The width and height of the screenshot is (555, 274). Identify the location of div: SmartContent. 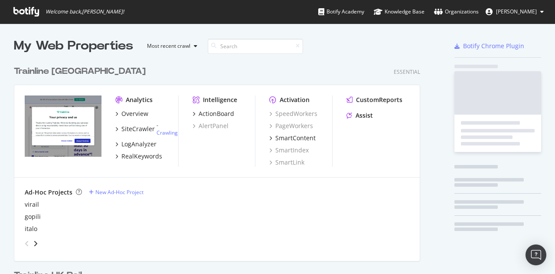
(295, 138).